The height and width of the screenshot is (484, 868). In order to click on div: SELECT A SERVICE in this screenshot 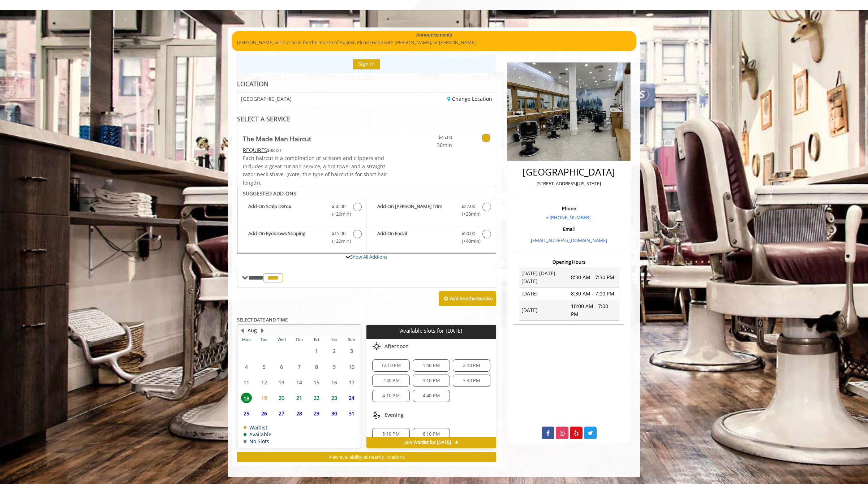, I will do `click(367, 119)`.